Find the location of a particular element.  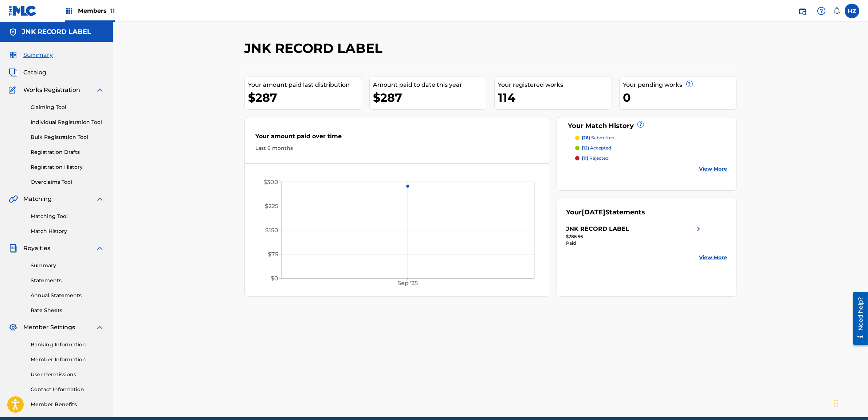

div: User Menu is located at coordinates (852, 11).